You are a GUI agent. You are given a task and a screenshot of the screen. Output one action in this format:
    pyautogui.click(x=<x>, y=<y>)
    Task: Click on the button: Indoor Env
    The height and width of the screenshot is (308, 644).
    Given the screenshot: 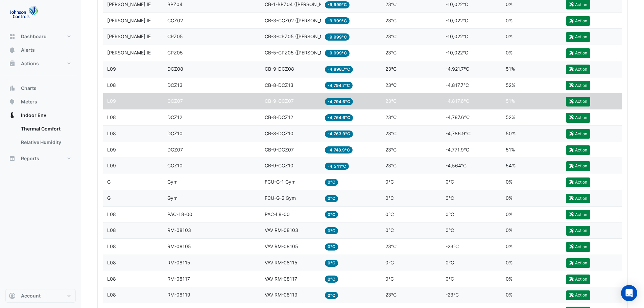 What is the action you would take?
    pyautogui.click(x=40, y=115)
    